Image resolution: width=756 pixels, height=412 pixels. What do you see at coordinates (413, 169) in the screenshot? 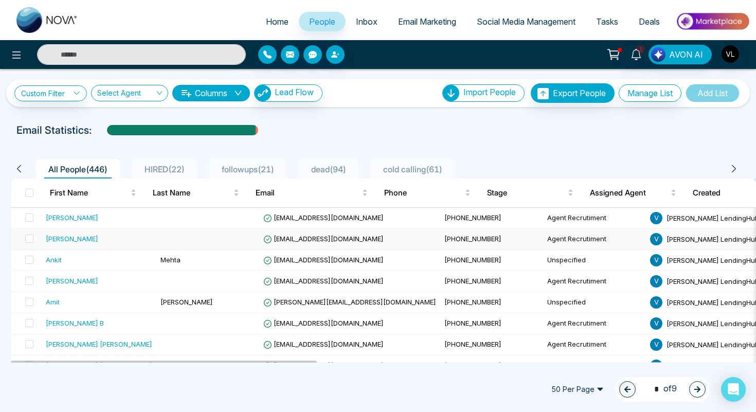
I see `span: cold calling ( 61 )` at bounding box center [413, 169].